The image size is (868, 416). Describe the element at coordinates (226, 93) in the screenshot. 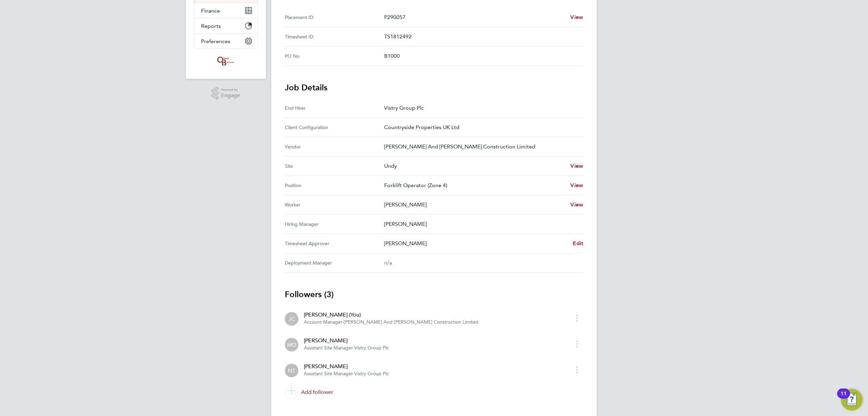

I see `a: Powered byEngage` at that location.